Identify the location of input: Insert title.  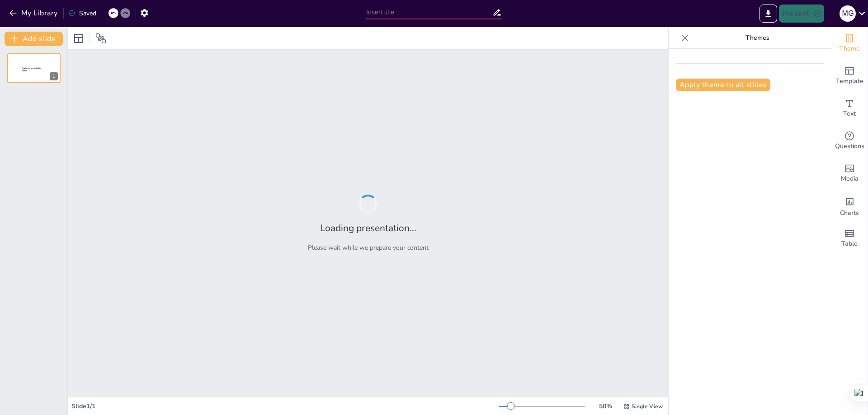
(429, 12).